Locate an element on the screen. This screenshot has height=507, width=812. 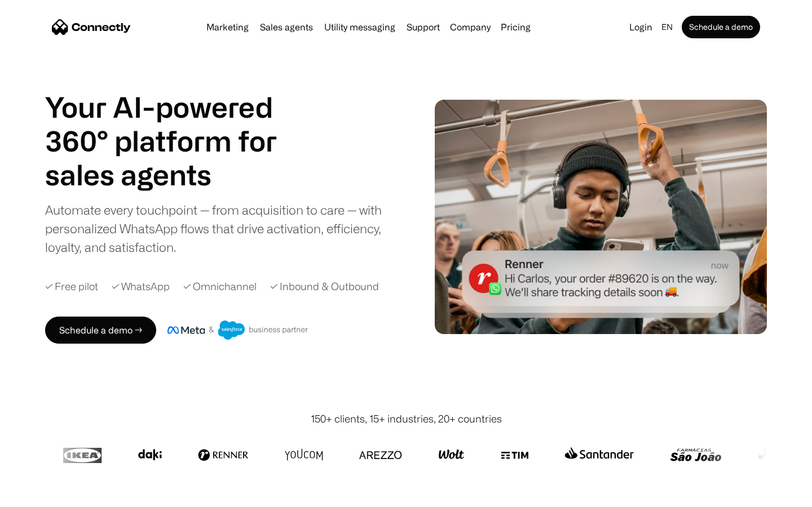
a: Marketing is located at coordinates (227, 27).